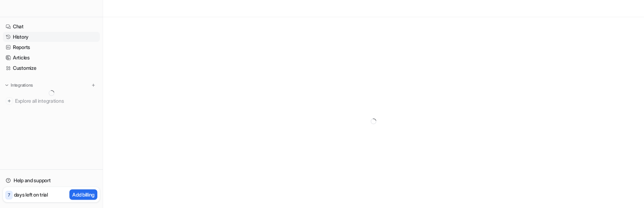  Describe the element at coordinates (7, 85) in the screenshot. I see `img: expand menu` at that location.